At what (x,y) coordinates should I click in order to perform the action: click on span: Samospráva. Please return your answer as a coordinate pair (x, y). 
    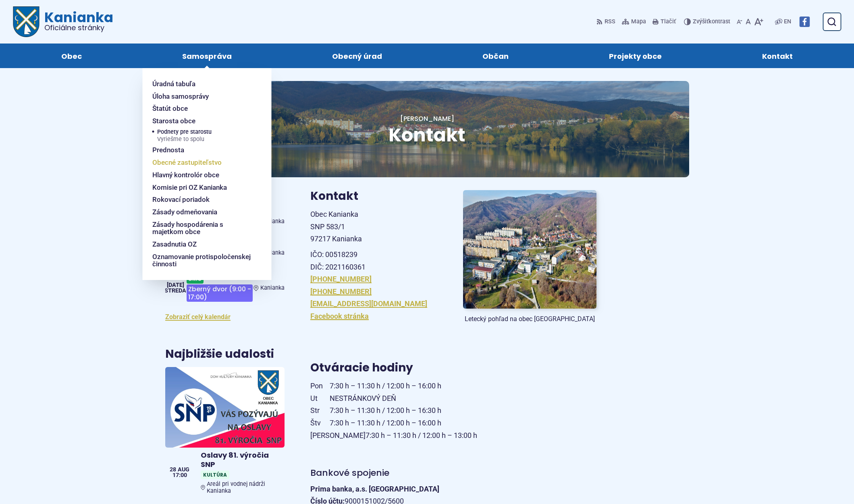
    Looking at the image, I should click on (207, 56).